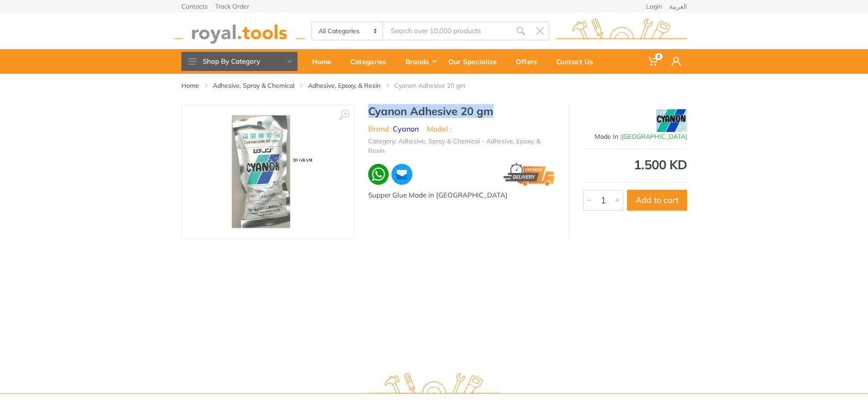 The image size is (868, 415). What do you see at coordinates (371, 61) in the screenshot?
I see `div: Categories` at bounding box center [371, 61].